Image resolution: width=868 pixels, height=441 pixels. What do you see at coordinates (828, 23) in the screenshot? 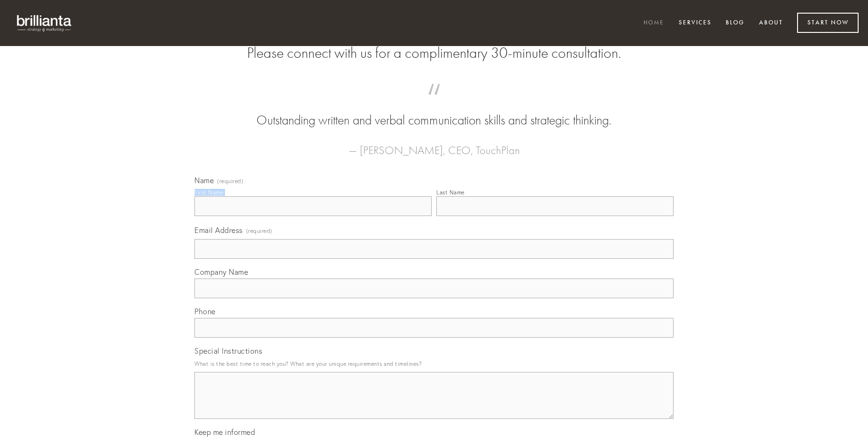
I see `a: Start Now` at bounding box center [828, 23].